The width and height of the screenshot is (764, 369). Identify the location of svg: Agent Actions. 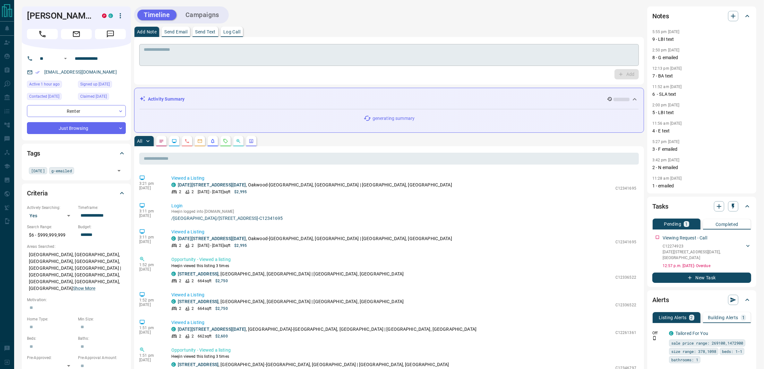
(251, 141).